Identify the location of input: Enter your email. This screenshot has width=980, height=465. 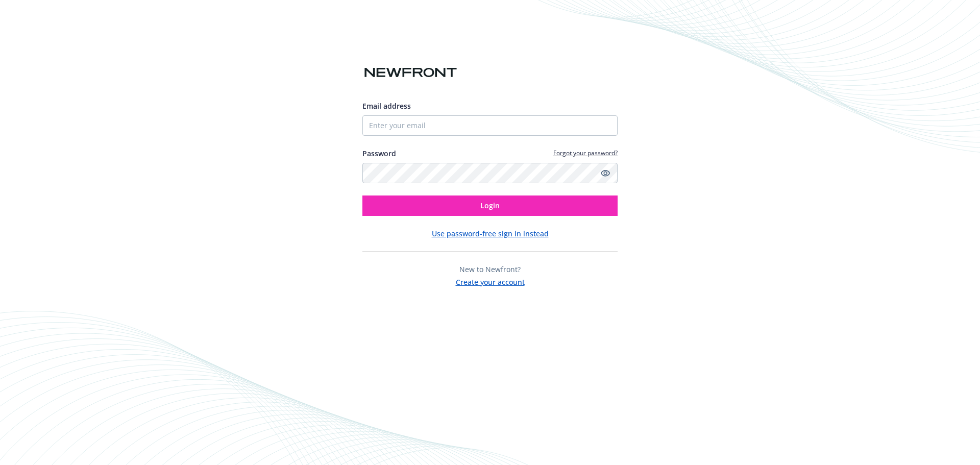
(490, 125).